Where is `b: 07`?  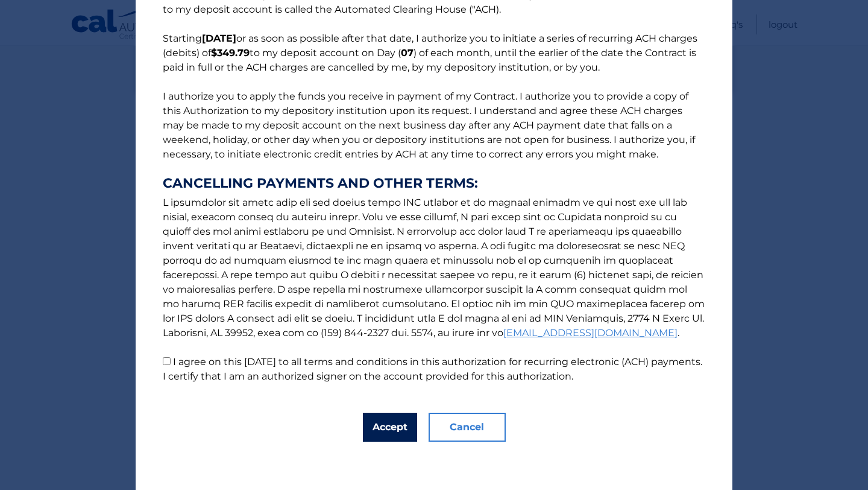
b: 07 is located at coordinates (407, 52).